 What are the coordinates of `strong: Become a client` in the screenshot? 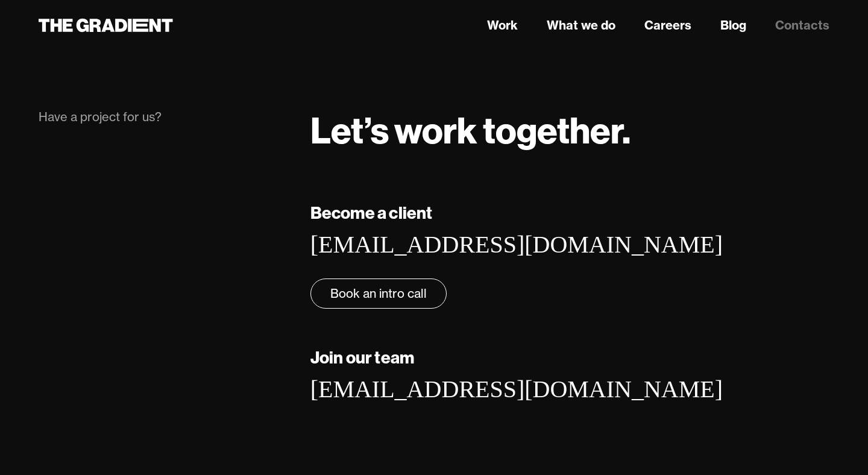 It's located at (371, 212).